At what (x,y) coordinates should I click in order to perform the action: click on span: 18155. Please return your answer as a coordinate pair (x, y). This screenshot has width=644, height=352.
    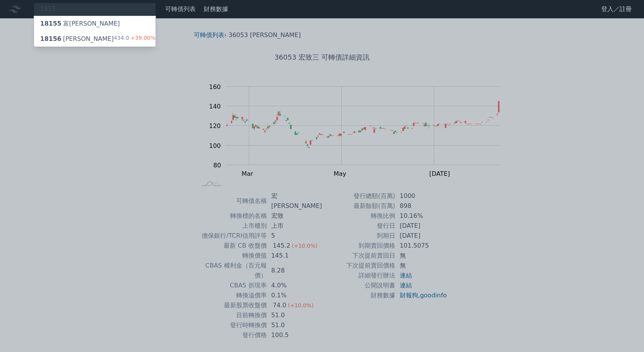
    Looking at the image, I should click on (51, 23).